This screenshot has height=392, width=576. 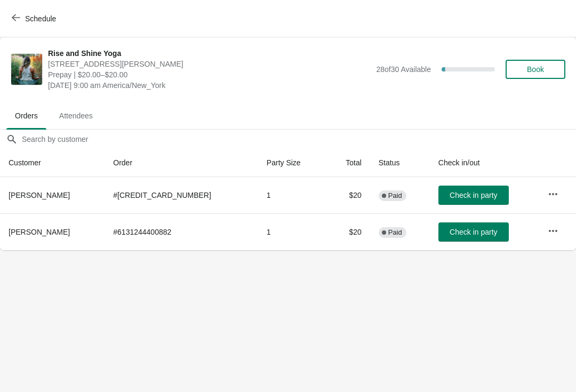 What do you see at coordinates (35, 19) in the screenshot?
I see `button: Schedule` at bounding box center [35, 19].